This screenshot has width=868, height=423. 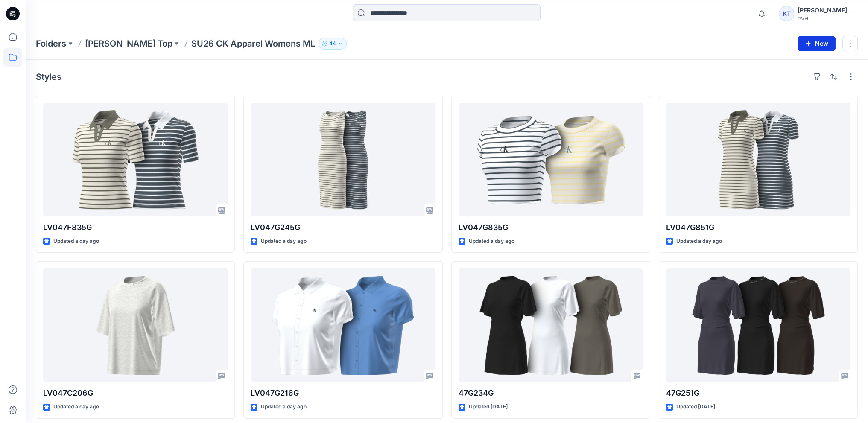 What do you see at coordinates (551, 325) in the screenshot?
I see `a: 47G234G` at bounding box center [551, 325].